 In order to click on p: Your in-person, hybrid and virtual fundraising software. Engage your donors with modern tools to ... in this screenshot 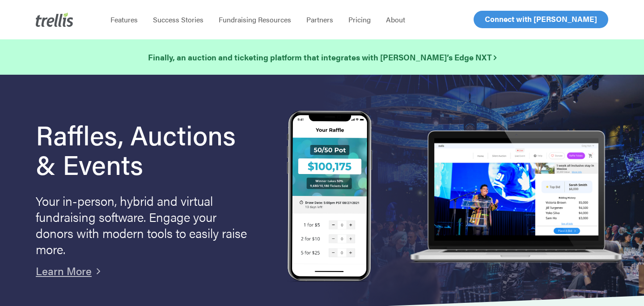, I will do `click(143, 224)`.